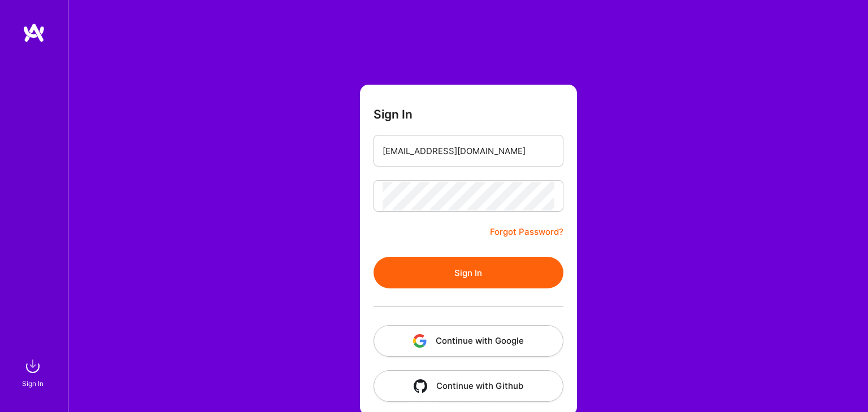 The width and height of the screenshot is (868, 412). Describe the element at coordinates (468, 151) in the screenshot. I see `input: Email...` at that location.